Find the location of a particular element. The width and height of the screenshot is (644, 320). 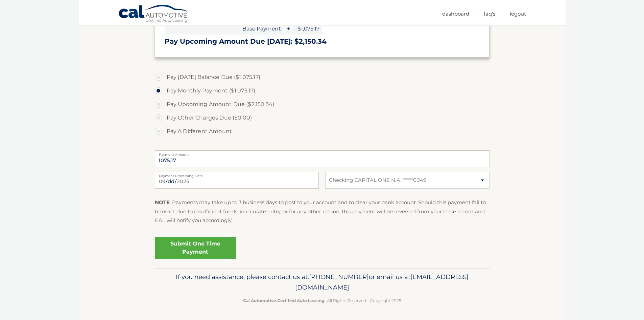

label: Pay Upcoming Amount Due ($2,150.34) is located at coordinates (322, 104).